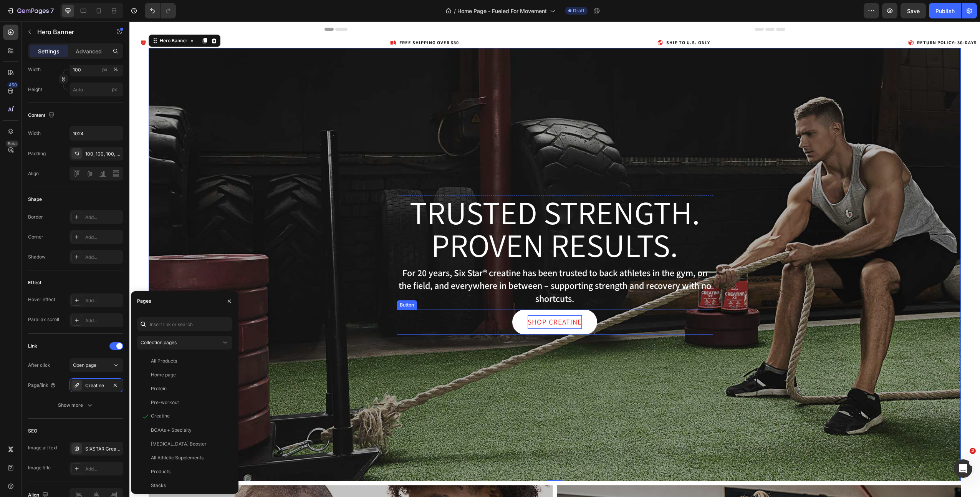  Describe the element at coordinates (34, 133) in the screenshot. I see `div: Width` at that location.